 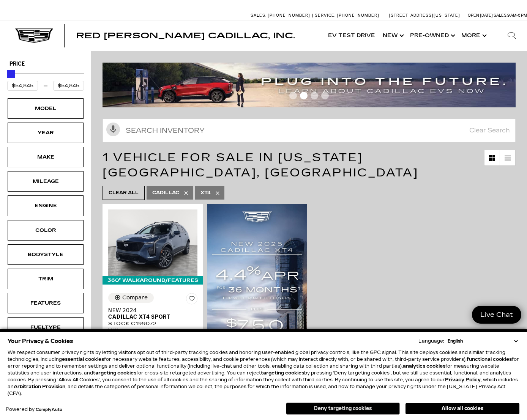 What do you see at coordinates (23, 86) in the screenshot?
I see `input: Minimum` at bounding box center [23, 86].